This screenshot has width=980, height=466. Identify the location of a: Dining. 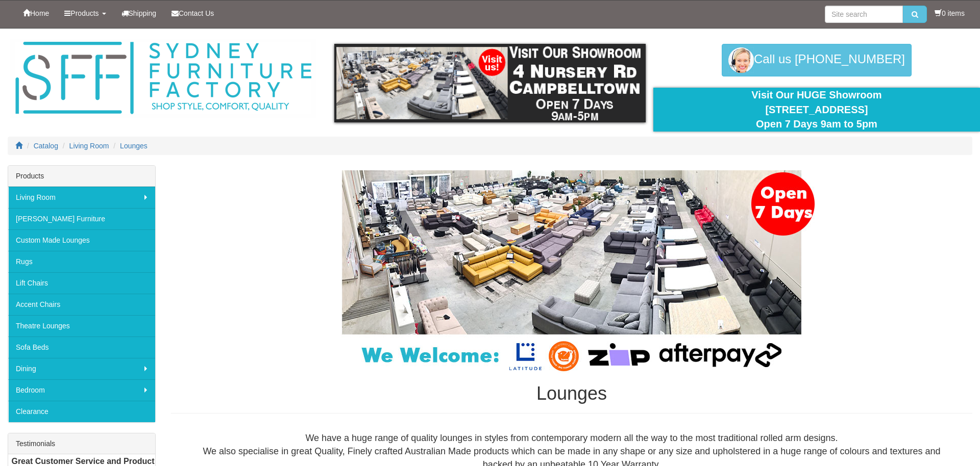
(82, 369).